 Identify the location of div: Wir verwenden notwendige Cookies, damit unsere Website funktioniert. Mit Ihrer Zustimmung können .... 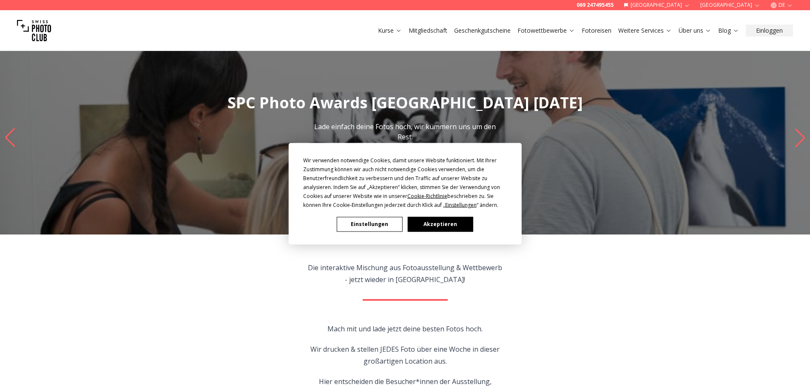
(405, 182).